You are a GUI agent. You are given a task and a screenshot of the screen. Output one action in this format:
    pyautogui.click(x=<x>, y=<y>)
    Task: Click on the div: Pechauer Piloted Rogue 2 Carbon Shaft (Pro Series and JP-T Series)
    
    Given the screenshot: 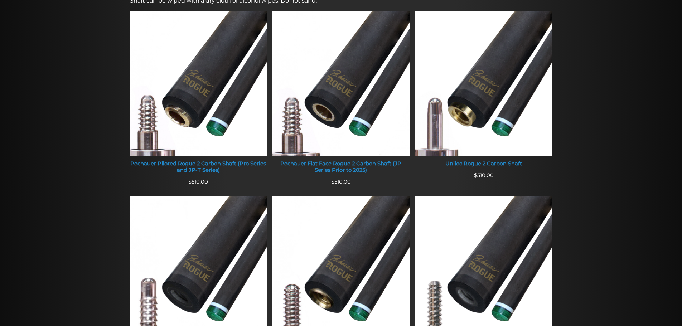 What is the action you would take?
    pyautogui.click(x=198, y=167)
    